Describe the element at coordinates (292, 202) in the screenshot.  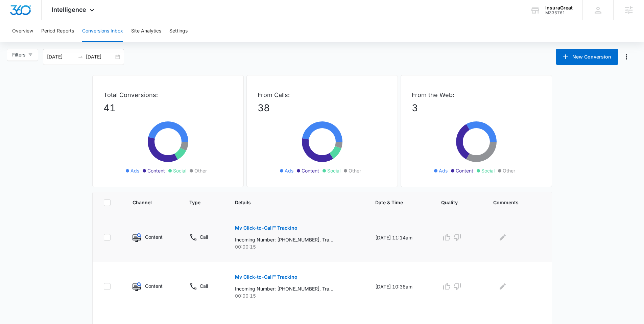
I see `span: Details` at that location.